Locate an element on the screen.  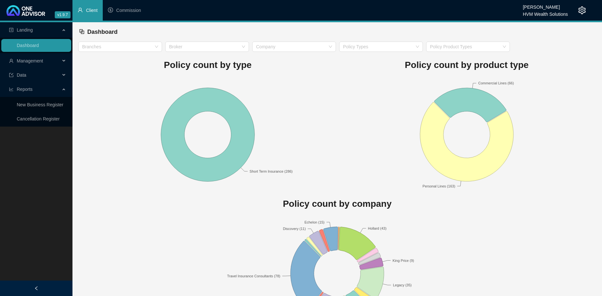
span: line-chart is located at coordinates (11, 89).